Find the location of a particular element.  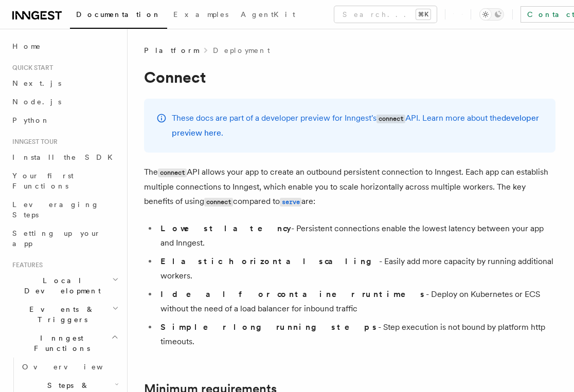

a: Setting up your app is located at coordinates (64, 239).